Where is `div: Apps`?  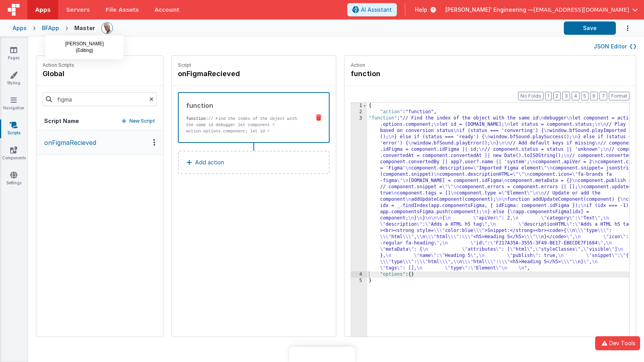
div: Apps is located at coordinates (20, 28).